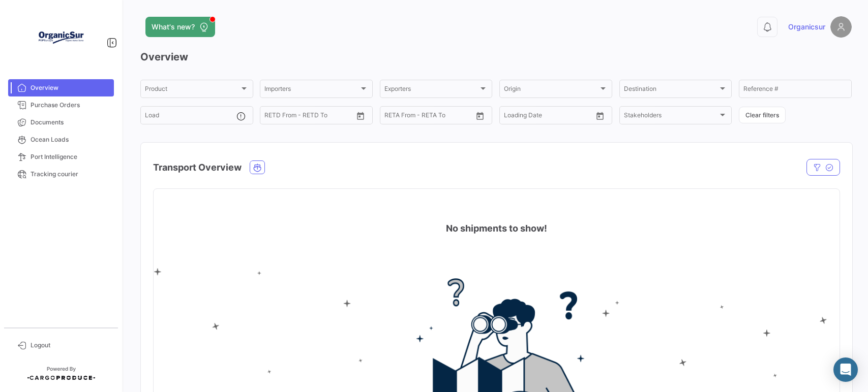  Describe the element at coordinates (807, 27) in the screenshot. I see `span: Organicsur` at that location.